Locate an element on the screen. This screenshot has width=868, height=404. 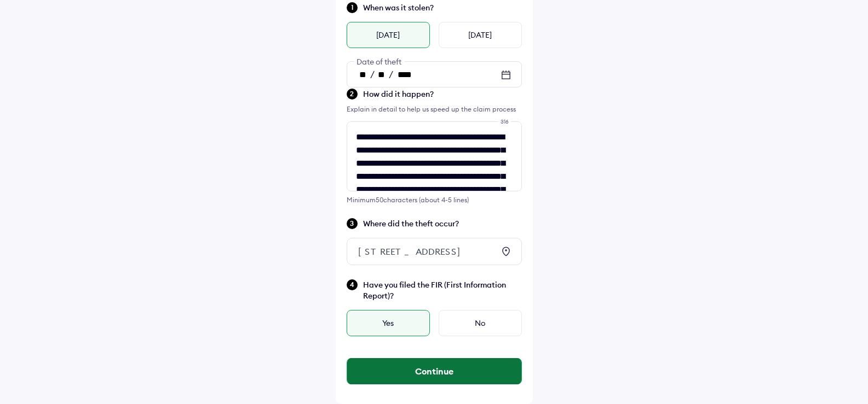
div: Explain in detail to help us speed up the claim process is located at coordinates (434, 109).